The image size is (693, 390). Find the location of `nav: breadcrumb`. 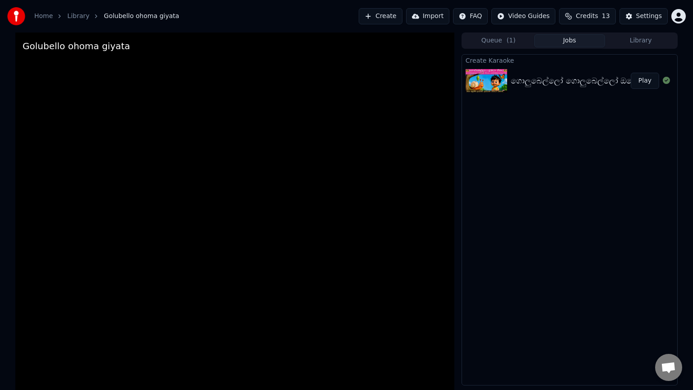

nav: breadcrumb is located at coordinates (106, 16).